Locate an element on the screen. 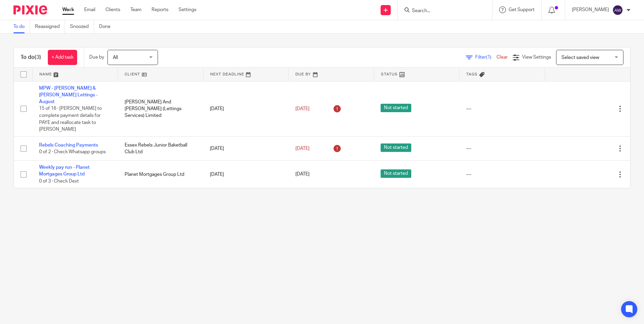 The image size is (644, 324). a: Clients is located at coordinates (113, 10).